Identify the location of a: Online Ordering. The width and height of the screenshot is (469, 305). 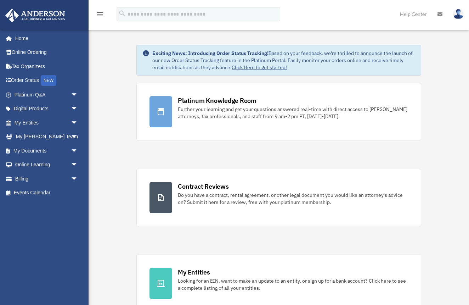
(47, 52).